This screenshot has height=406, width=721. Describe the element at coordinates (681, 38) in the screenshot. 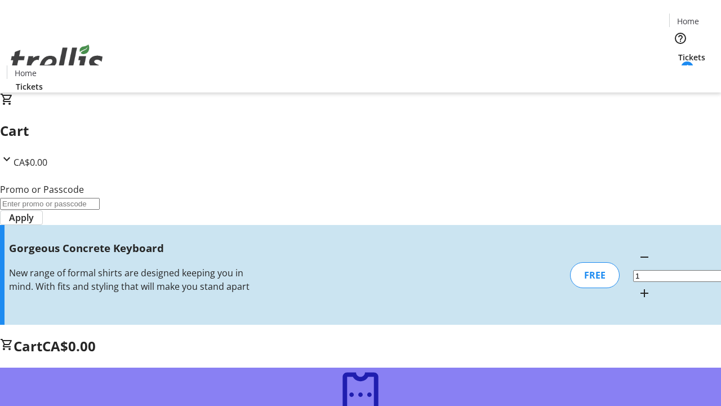

I see `button: Help` at that location.